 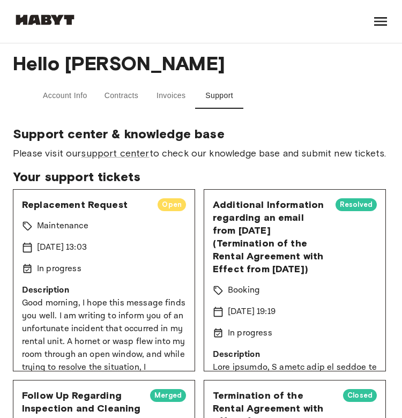 I want to click on span: Merged, so click(x=168, y=396).